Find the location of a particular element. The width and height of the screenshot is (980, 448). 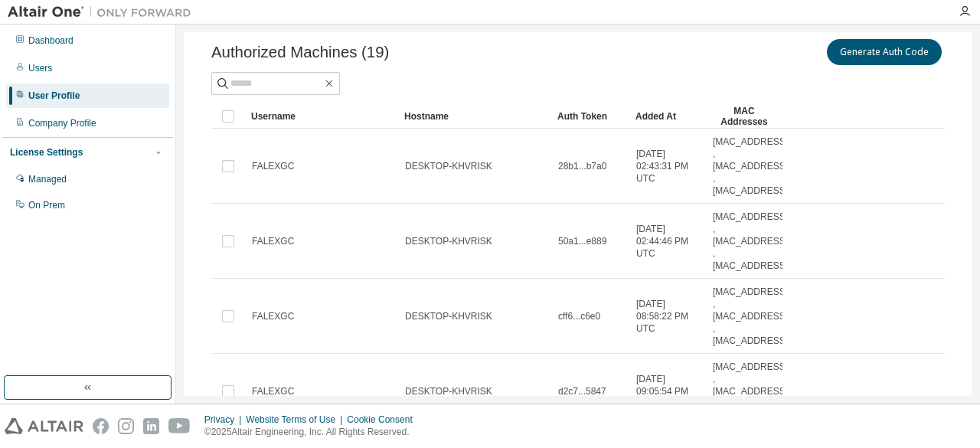

div: Dashboard is located at coordinates (51, 40).